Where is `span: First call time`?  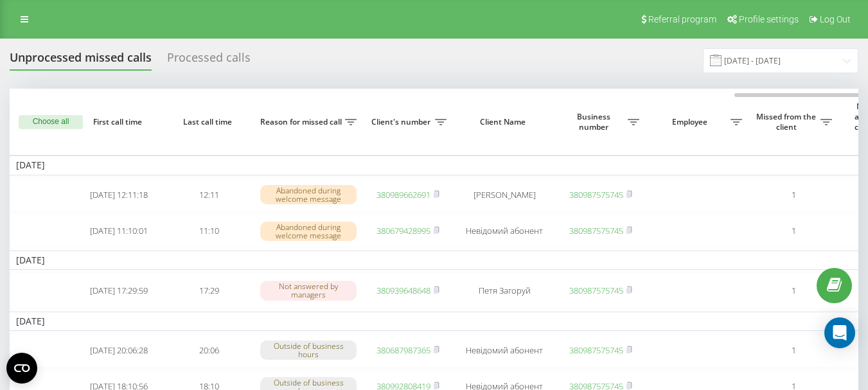
span: First call time is located at coordinates (119, 122).